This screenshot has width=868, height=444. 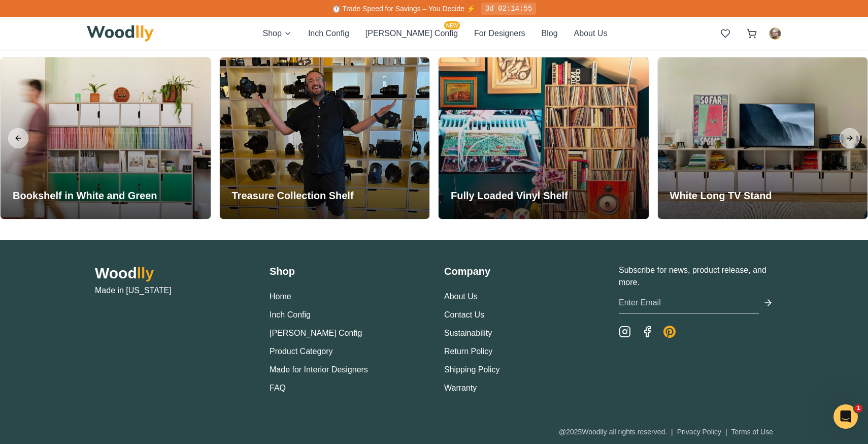 What do you see at coordinates (145, 273) in the screenshot?
I see `span: lly` at bounding box center [145, 273].